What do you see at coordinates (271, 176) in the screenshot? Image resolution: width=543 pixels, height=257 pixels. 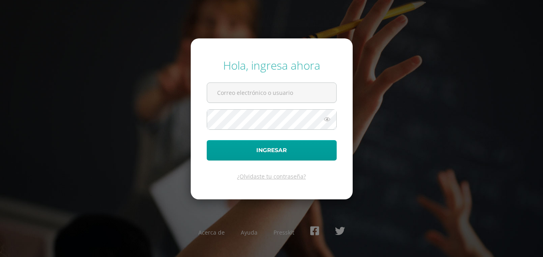 I see `a: ¿Olvidaste tu contraseña?` at bounding box center [271, 176].